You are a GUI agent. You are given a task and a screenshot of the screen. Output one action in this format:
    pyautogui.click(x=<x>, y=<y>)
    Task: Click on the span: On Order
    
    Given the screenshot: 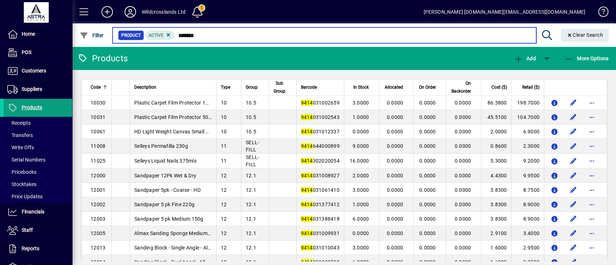 What is the action you would take?
    pyautogui.click(x=427, y=87)
    